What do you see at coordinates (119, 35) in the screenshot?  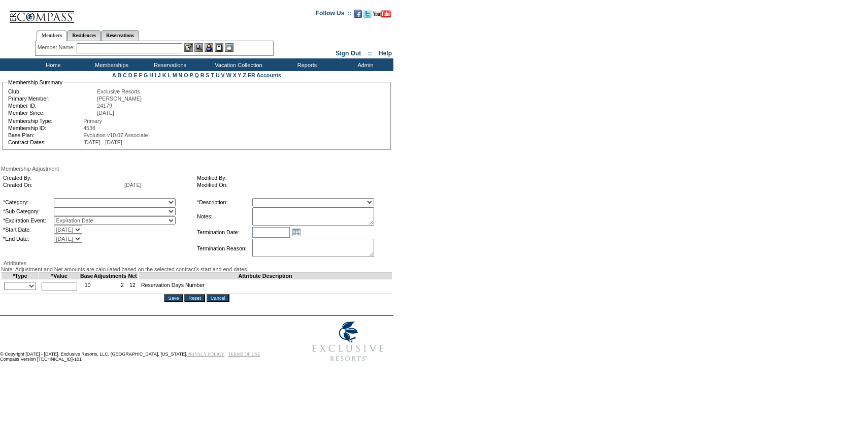 I see `a: Reservations` at bounding box center [119, 35].